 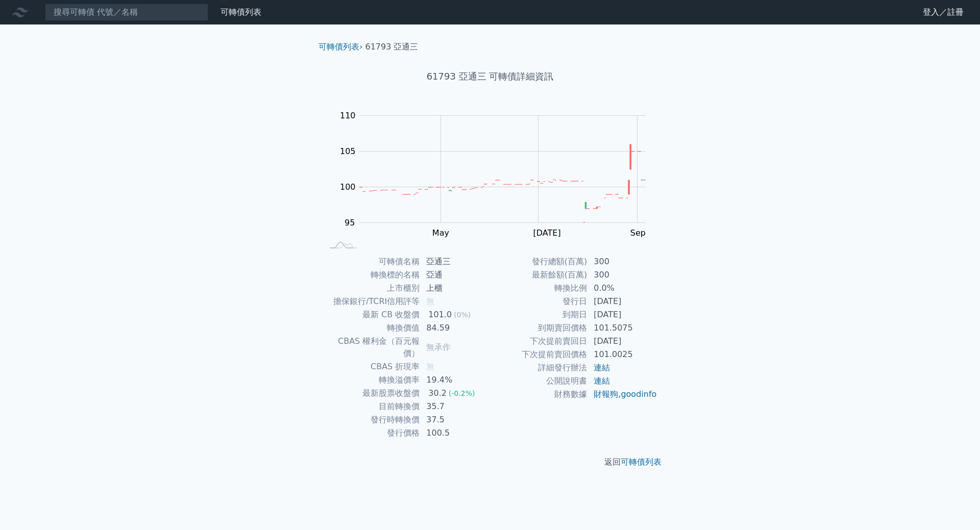 What do you see at coordinates (438, 347) in the screenshot?
I see `span: 無承作` at bounding box center [438, 347].